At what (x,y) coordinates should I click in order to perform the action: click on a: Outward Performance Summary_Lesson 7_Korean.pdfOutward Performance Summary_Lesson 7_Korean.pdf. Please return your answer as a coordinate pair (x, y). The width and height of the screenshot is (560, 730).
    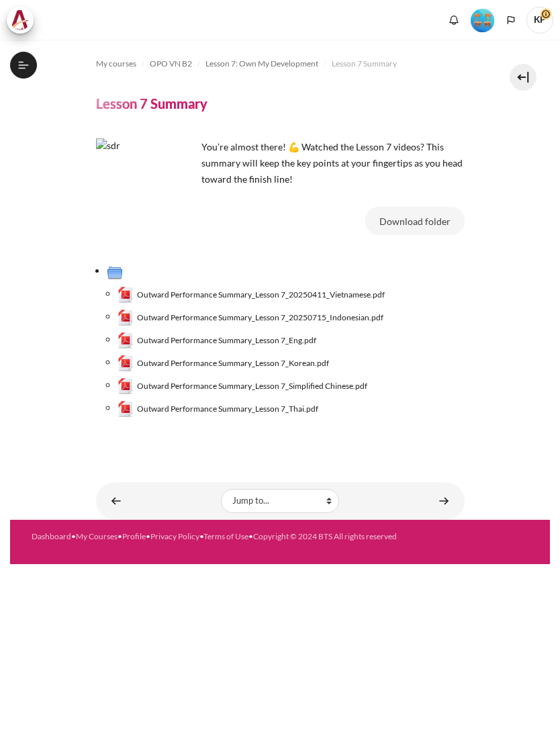
    Looking at the image, I should click on (223, 363).